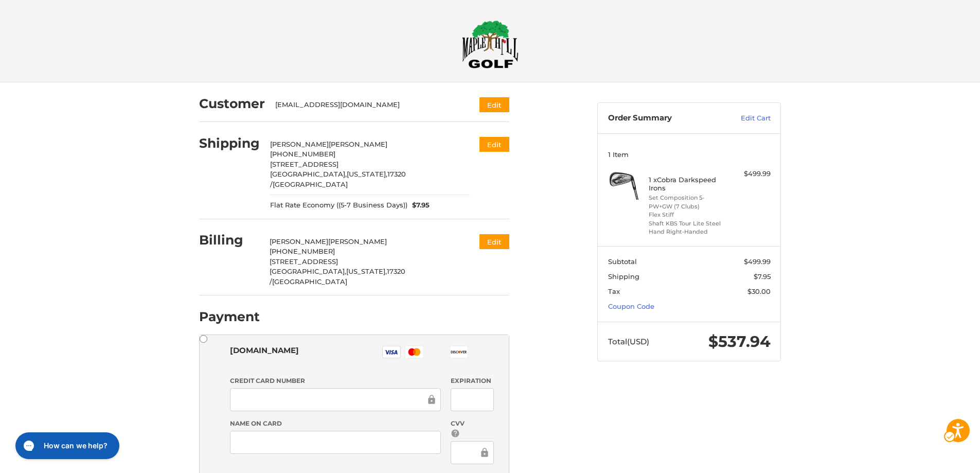 The width and height of the screenshot is (980, 473). Describe the element at coordinates (490, 44) in the screenshot. I see `img: Maple Hill Golf` at that location.